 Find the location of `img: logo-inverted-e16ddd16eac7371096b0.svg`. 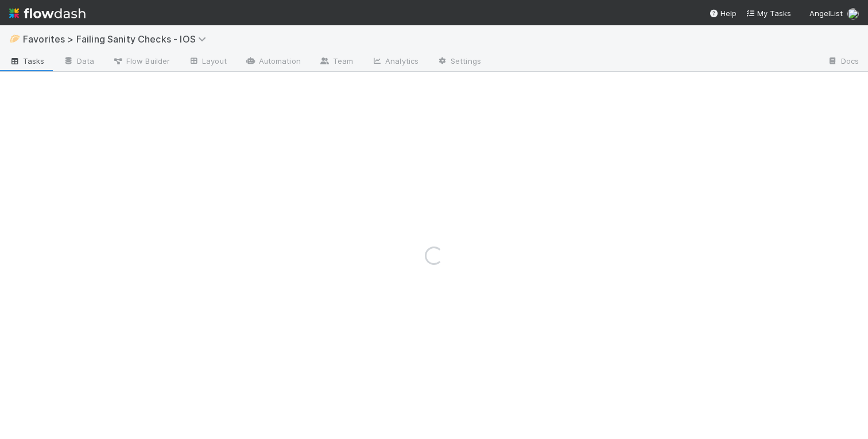

img: logo-inverted-e16ddd16eac7371096b0.svg is located at coordinates (48, 13).